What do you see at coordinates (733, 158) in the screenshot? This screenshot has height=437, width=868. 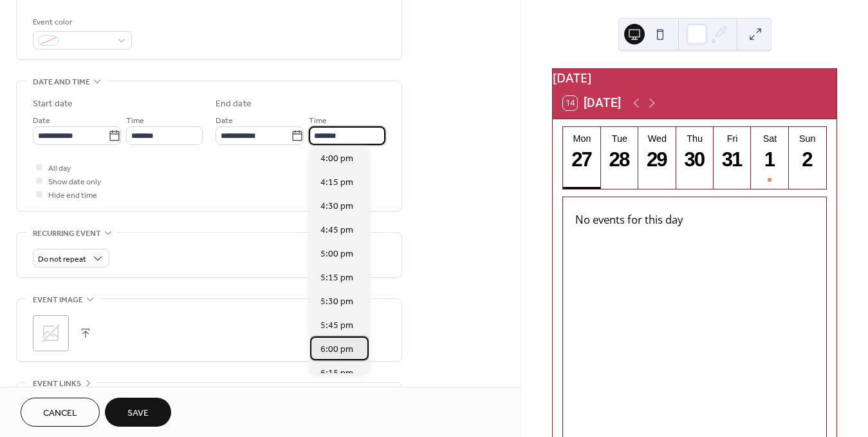 I see `button: Fri31` at bounding box center [733, 158].